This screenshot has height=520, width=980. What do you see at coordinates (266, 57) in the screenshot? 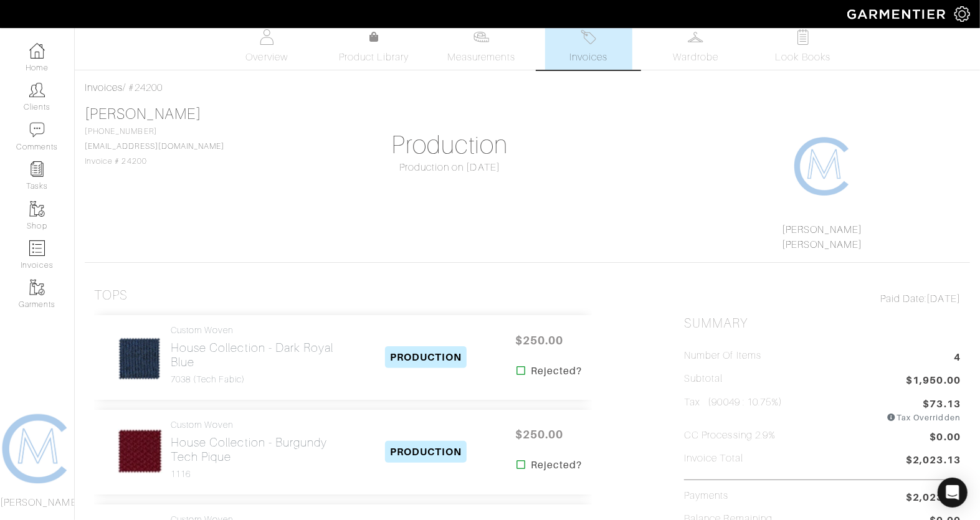
I see `span: Overview` at bounding box center [266, 57].